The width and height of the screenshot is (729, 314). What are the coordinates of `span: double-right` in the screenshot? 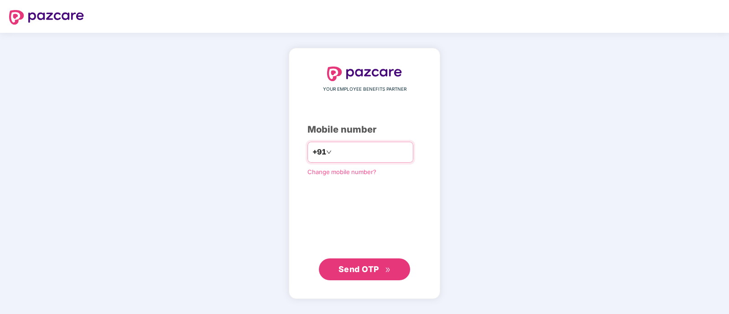 It's located at (388, 270).